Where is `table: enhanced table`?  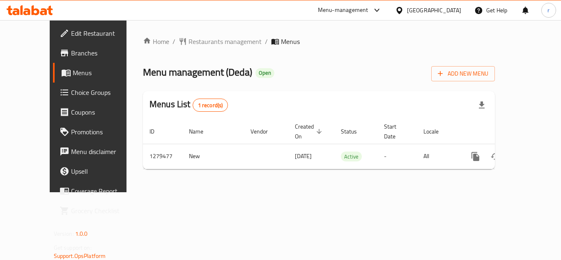 table: enhanced table is located at coordinates (347, 144).